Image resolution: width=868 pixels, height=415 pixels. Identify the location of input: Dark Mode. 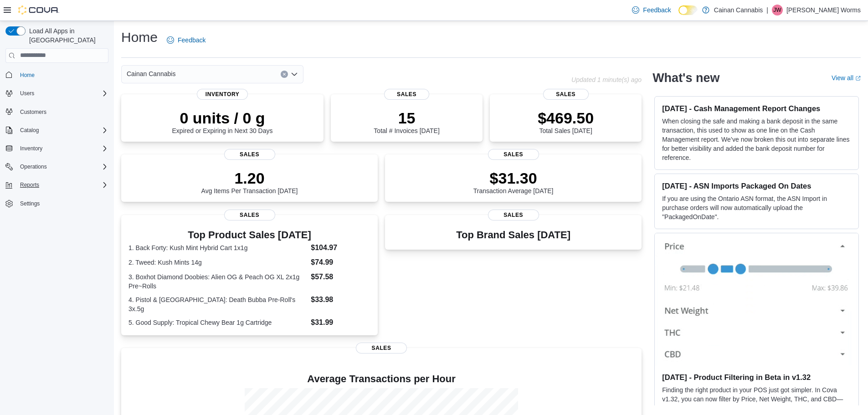
(688, 10).